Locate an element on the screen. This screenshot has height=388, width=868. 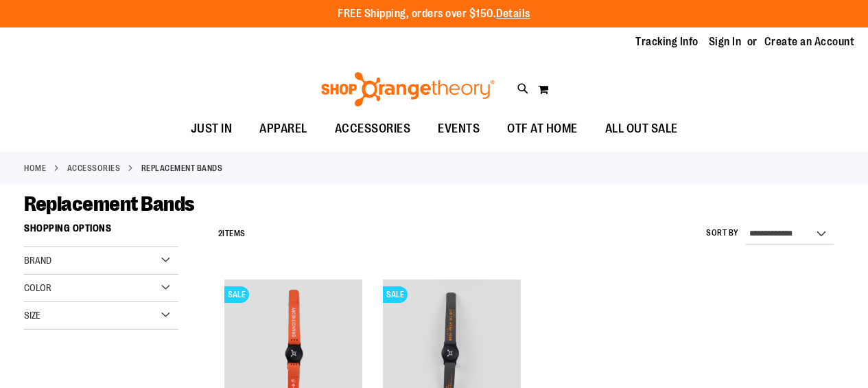
strong: Replacement Bands is located at coordinates (182, 169).